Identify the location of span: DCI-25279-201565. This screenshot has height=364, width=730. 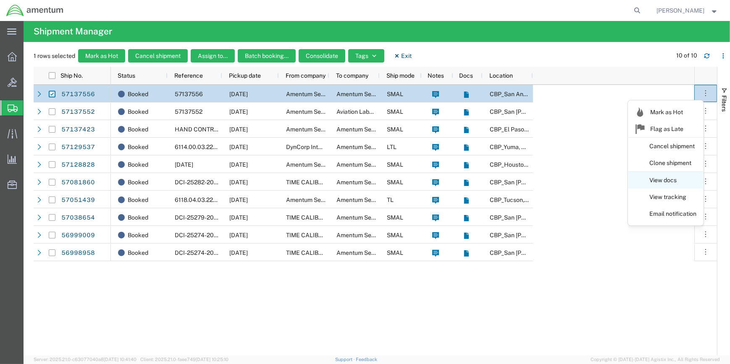
(201, 218).